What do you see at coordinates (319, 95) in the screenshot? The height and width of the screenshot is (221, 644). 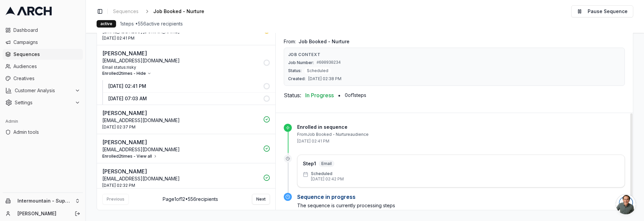 I see `span: In Progress` at bounding box center [319, 95].